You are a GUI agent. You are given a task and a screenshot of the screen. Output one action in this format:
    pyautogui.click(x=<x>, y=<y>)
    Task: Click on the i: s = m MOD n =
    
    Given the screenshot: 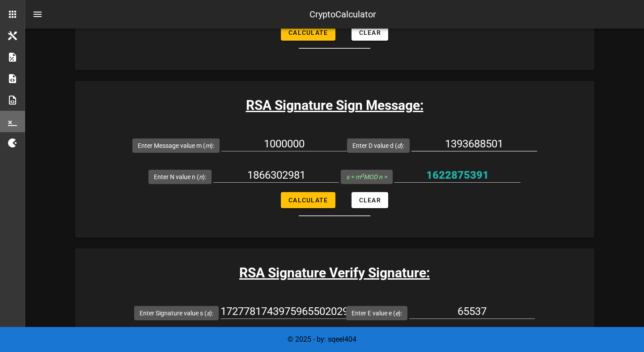 What is the action you would take?
    pyautogui.click(x=366, y=177)
    